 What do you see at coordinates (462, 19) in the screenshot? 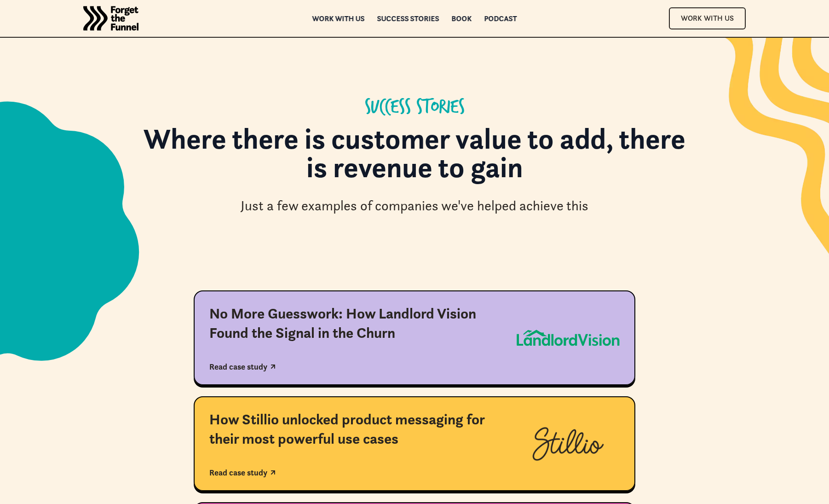
I see `div: Book` at bounding box center [462, 19].